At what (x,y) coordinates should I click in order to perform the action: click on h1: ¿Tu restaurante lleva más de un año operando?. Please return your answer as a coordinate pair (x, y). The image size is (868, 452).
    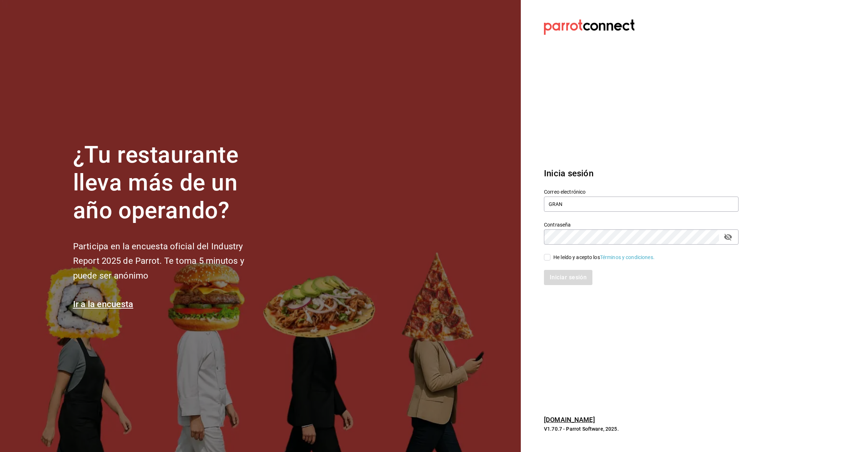
    Looking at the image, I should click on (171, 182).